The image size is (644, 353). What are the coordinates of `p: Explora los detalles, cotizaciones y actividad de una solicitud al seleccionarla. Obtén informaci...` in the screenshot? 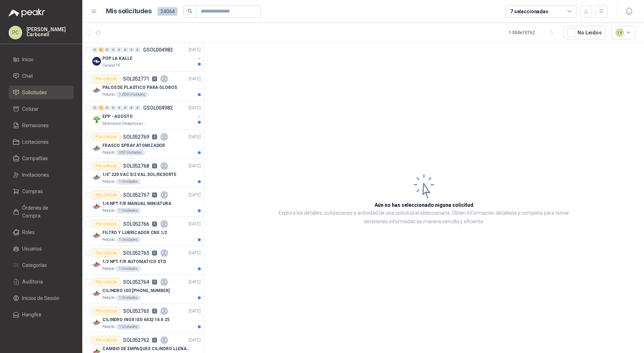 It's located at (424, 218).